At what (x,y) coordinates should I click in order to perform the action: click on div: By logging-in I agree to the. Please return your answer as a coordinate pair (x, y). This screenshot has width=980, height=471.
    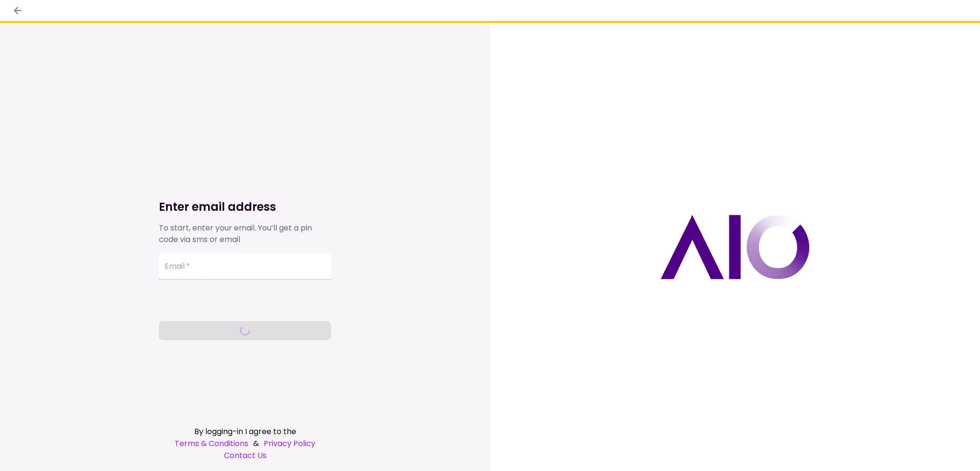
    Looking at the image, I should click on (245, 431).